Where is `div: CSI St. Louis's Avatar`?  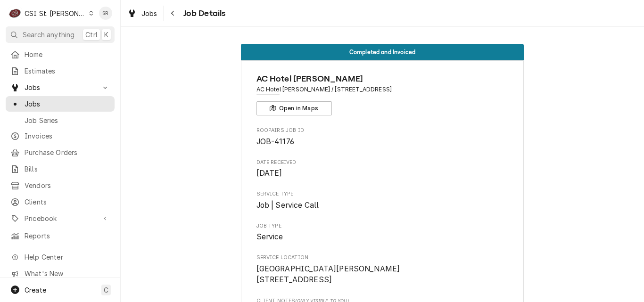 div: CSI St. Louis's Avatar is located at coordinates (15, 13).